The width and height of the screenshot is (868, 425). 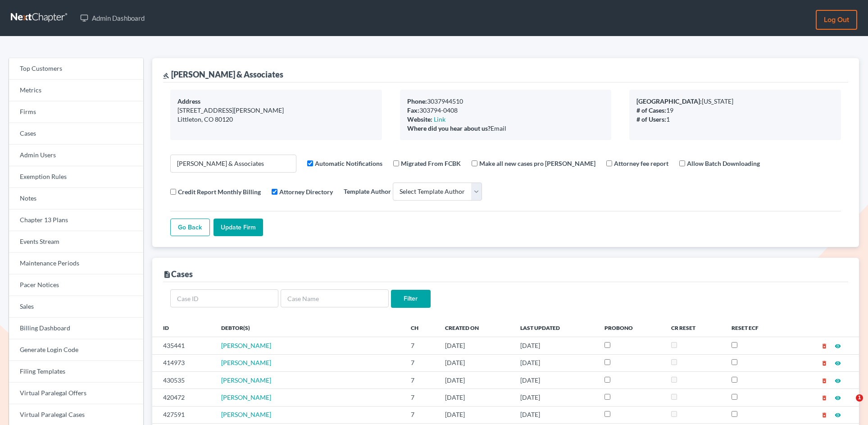 What do you see at coordinates (76, 372) in the screenshot?
I see `a: Filing Templates` at bounding box center [76, 372].